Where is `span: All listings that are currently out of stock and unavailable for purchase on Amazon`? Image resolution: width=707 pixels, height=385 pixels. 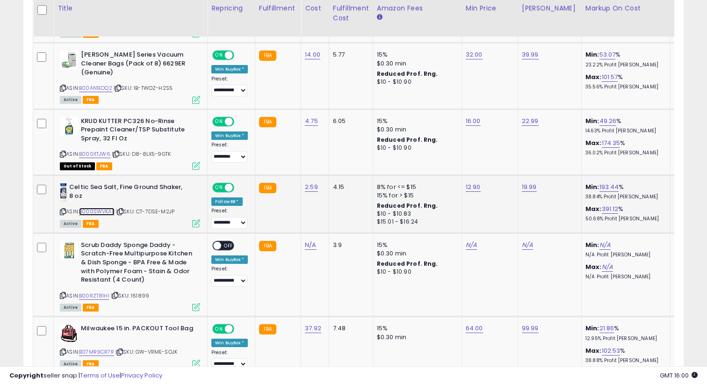
span: All listings that are currently out of stock and unavailable for purchase on Amazon is located at coordinates (77, 166).